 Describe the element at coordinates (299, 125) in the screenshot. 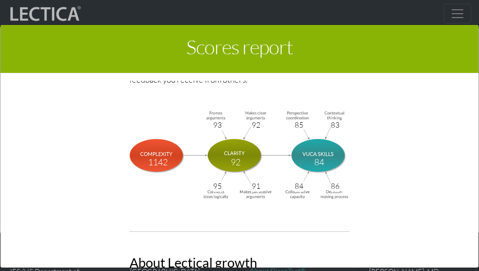

I see `div: 85` at that location.